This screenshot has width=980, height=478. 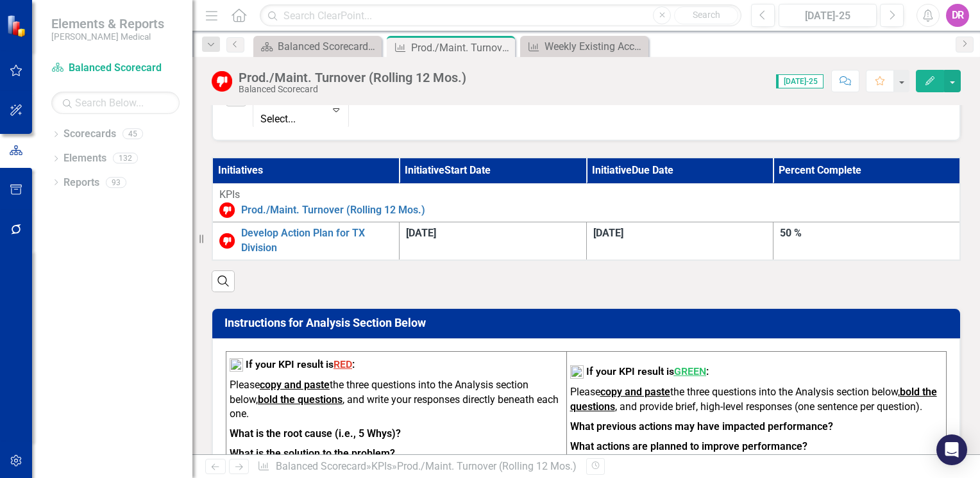 What do you see at coordinates (89, 134) in the screenshot?
I see `a: Scorecards` at bounding box center [89, 134].